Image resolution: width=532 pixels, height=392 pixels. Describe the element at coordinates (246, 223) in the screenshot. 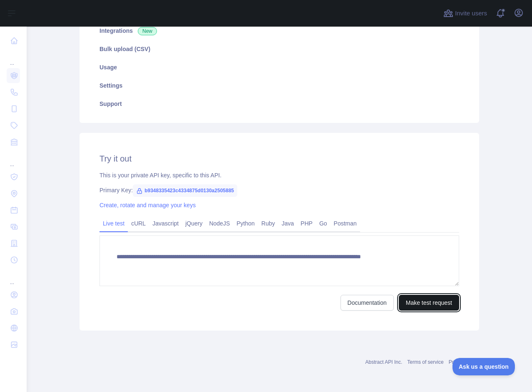

I see `a: Python` at that location.